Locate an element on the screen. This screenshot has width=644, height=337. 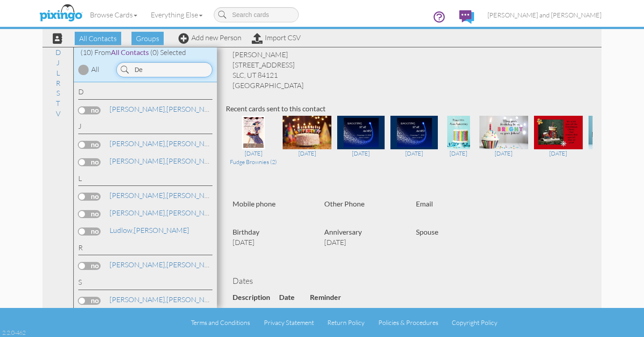
a: Privacy Statement is located at coordinates (289, 323).